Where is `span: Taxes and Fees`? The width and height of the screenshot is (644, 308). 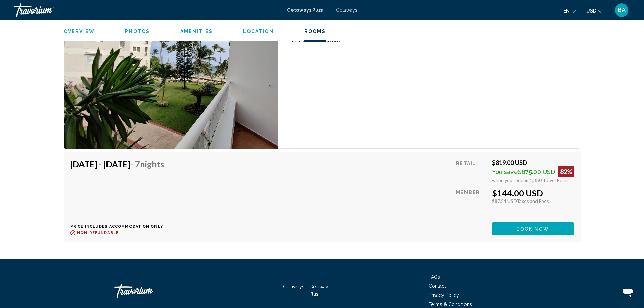
span: Taxes and Fees is located at coordinates (533, 201).